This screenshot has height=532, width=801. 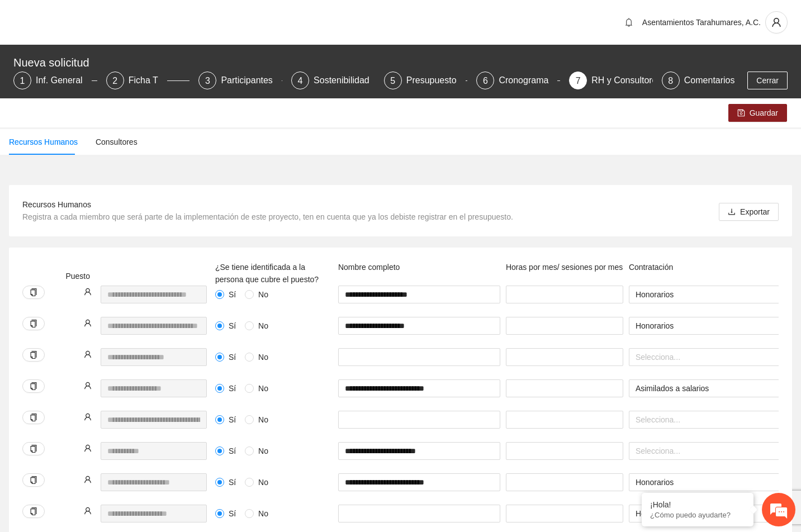 What do you see at coordinates (702, 23) in the screenshot?
I see `span: Asentamientos Tarahumares, A.C.` at bounding box center [702, 23].